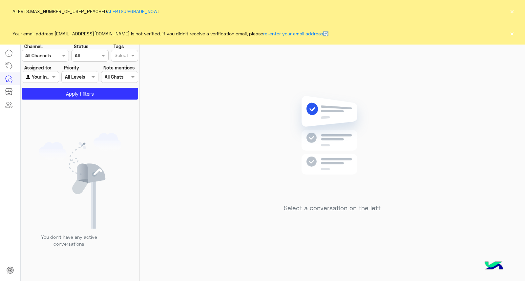  I want to click on label: Priority, so click(71, 68).